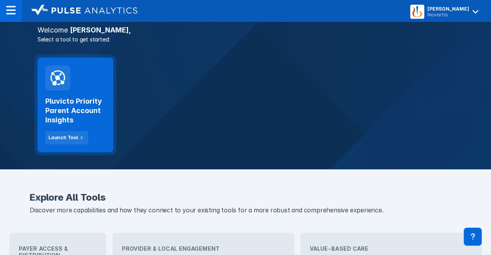  What do you see at coordinates (246, 210) in the screenshot?
I see `p: Discover more capabilities and how they connect to your existing tools for a more robust and comp...` at bounding box center [246, 210].